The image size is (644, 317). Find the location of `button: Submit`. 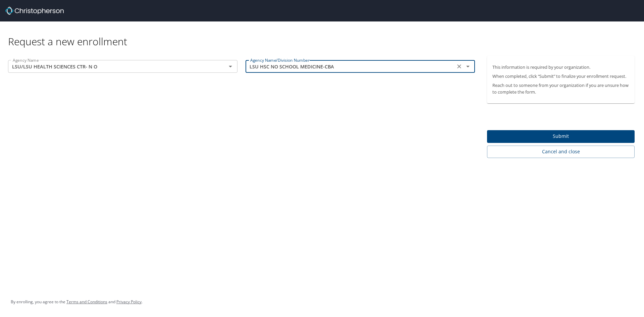

button: Submit is located at coordinates (561, 137).